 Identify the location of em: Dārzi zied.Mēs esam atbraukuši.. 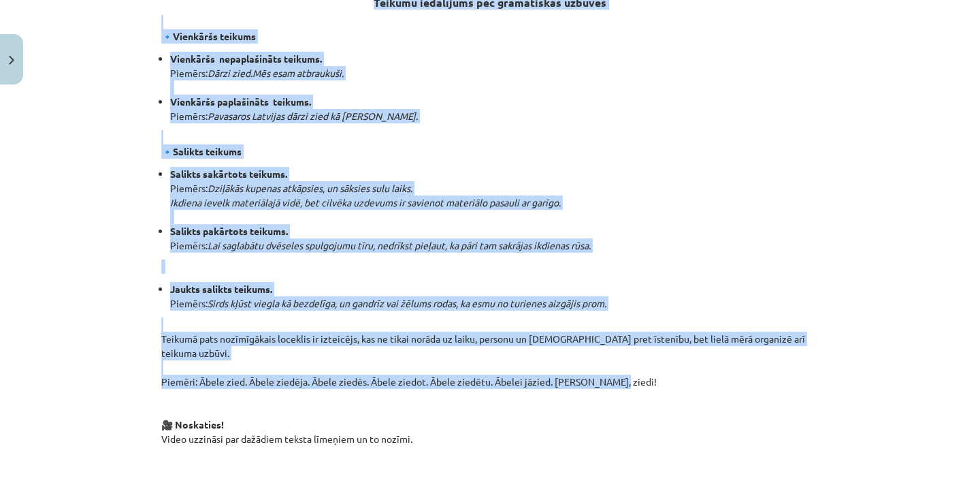
(275, 73).